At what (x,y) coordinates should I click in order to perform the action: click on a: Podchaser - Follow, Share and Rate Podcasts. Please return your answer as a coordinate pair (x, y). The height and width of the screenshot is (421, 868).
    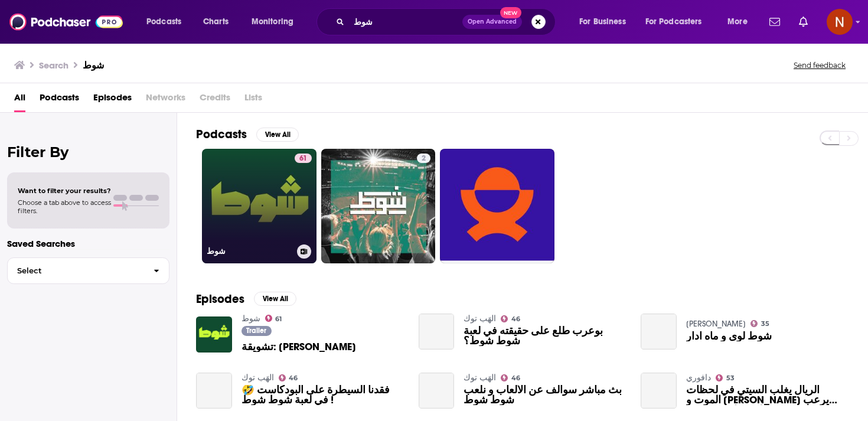
    Looking at the image, I should click on (66, 22).